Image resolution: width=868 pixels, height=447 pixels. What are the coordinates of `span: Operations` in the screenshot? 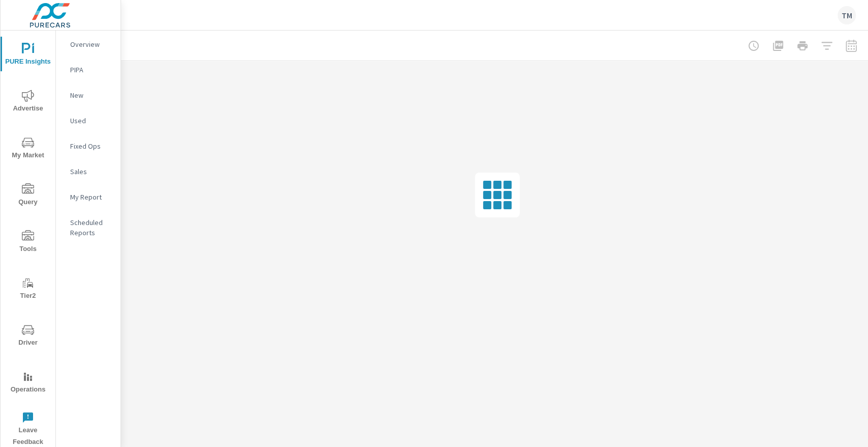 It's located at (28, 383).